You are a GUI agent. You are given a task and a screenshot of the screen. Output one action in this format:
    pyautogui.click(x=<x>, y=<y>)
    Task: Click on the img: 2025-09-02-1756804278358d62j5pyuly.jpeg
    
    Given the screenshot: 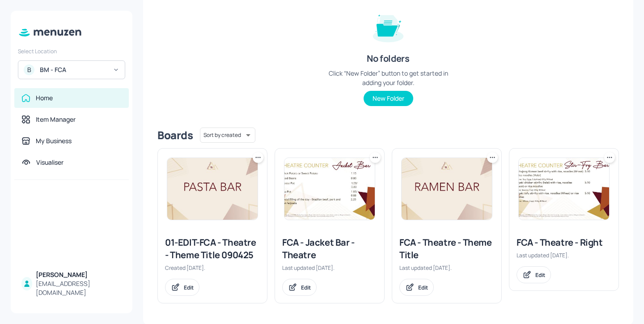 What is the action you would take?
    pyautogui.click(x=330, y=189)
    